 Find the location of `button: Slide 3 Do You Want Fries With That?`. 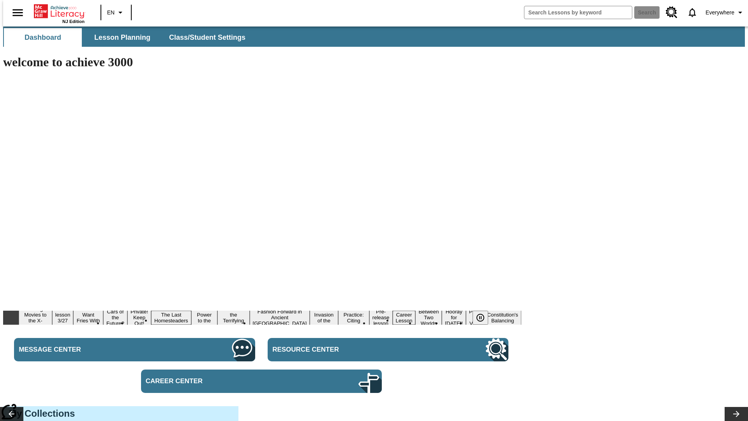

button: Slide 3 Do You Want Fries With That? is located at coordinates (88, 317).